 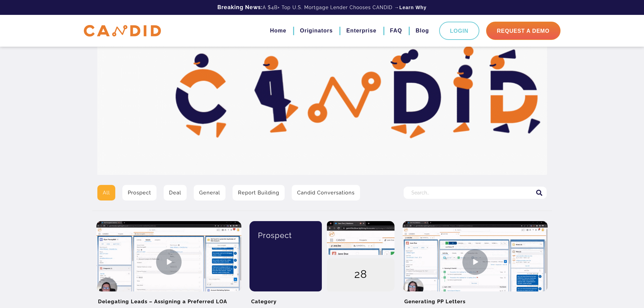 What do you see at coordinates (459, 31) in the screenshot?
I see `a: Login` at bounding box center [459, 31].